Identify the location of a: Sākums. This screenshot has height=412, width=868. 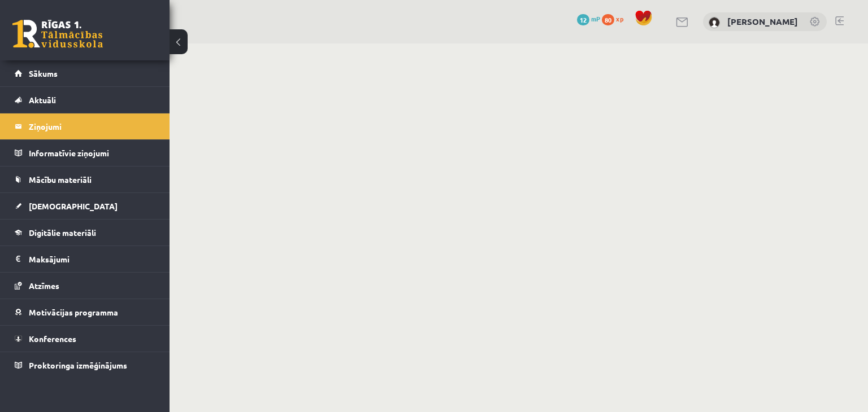
(85, 74).